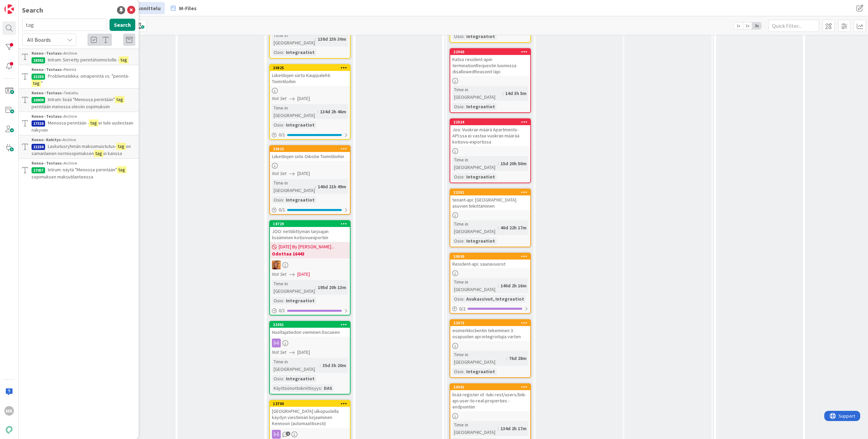  Describe the element at coordinates (310, 329) in the screenshot. I see `div: 22461Huoltajatiedon vieminen Docueen` at that location.